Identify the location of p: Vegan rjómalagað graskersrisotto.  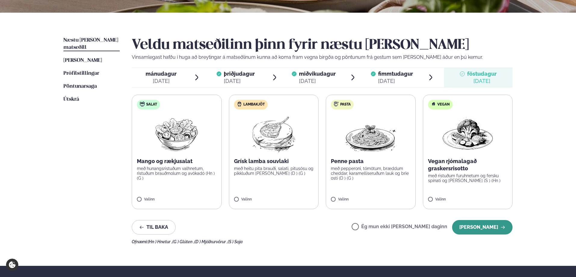
(468, 165).